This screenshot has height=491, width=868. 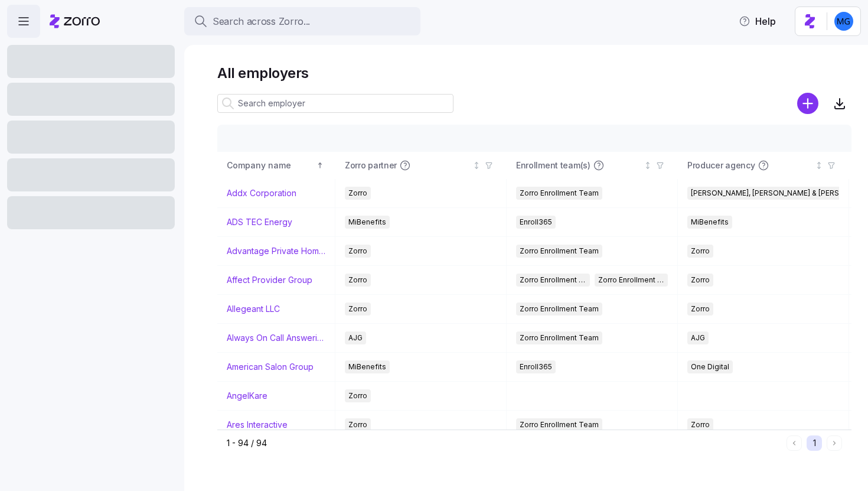 What do you see at coordinates (834, 443) in the screenshot?
I see `button: Next page` at bounding box center [834, 443].